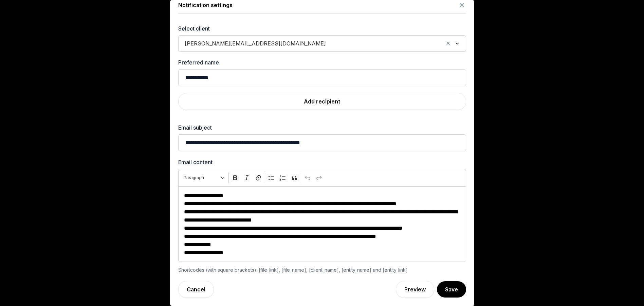  Describe the element at coordinates (196, 290) in the screenshot. I see `a: Cancel` at that location.